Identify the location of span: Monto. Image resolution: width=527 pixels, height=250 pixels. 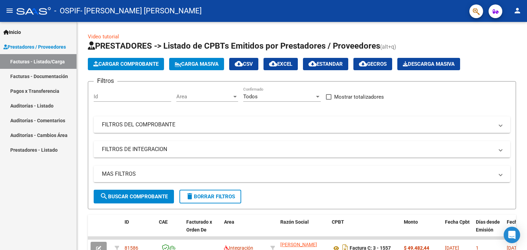
(411, 222).